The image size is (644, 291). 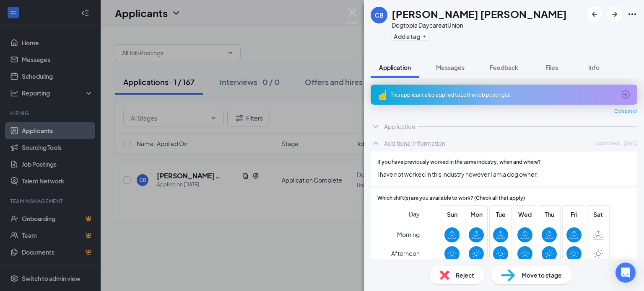 What do you see at coordinates (450, 67) in the screenshot?
I see `span: Messages` at bounding box center [450, 67].